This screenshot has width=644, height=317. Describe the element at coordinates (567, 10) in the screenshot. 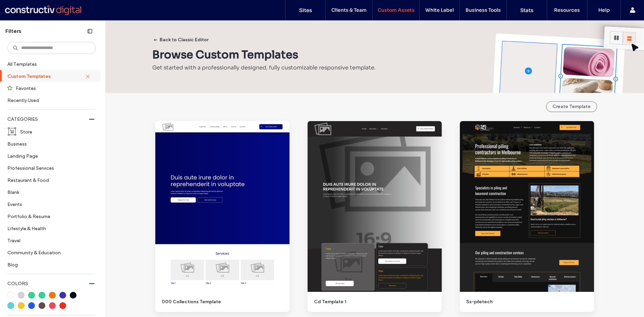

I see `label: Resources` at that location.